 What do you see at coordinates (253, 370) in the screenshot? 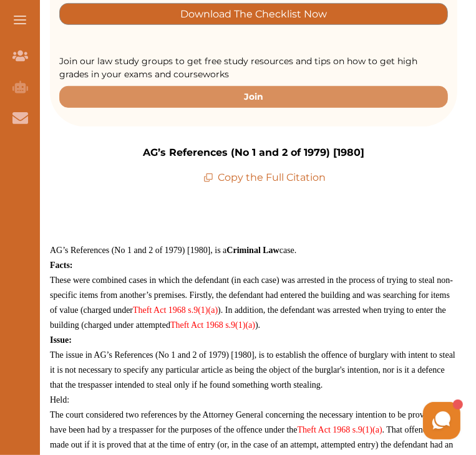
I see `span: The issue in AG’s References (No 1 and 2 of 1979) [1980], is to establish the offence of burglary...` at bounding box center [253, 370].